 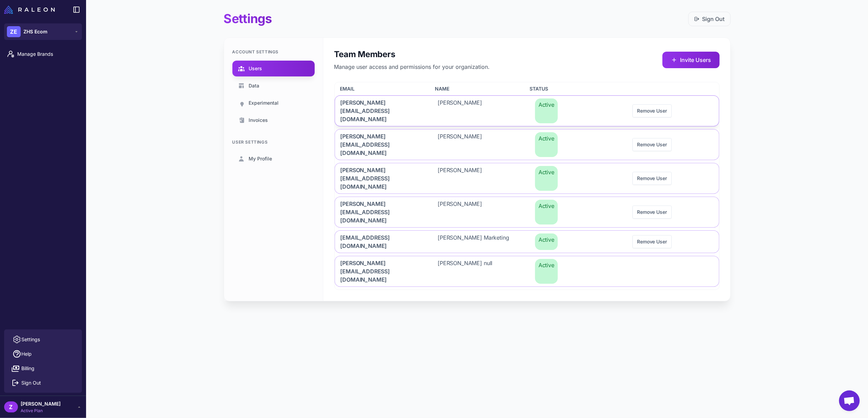 I want to click on span: Sign Out, so click(x=31, y=383).